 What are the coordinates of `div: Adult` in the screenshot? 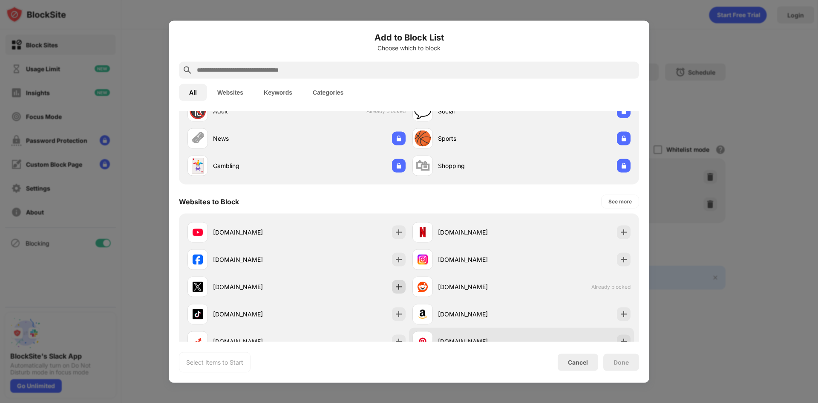 It's located at (255, 111).